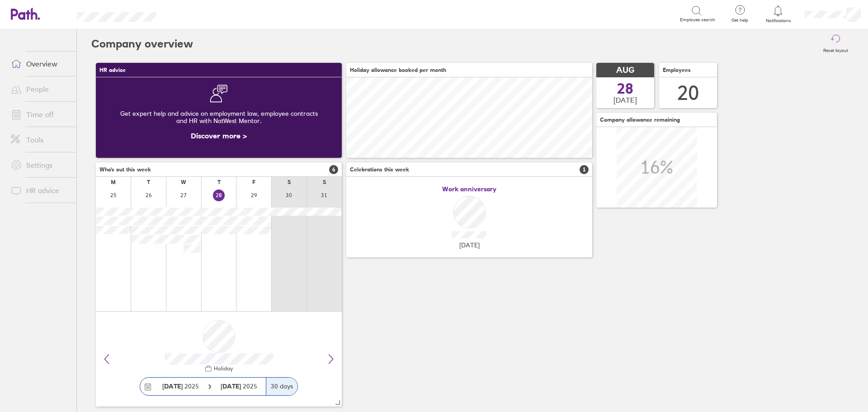 This screenshot has height=412, width=868. Describe the element at coordinates (778, 14) in the screenshot. I see `a: Notifications` at that location.